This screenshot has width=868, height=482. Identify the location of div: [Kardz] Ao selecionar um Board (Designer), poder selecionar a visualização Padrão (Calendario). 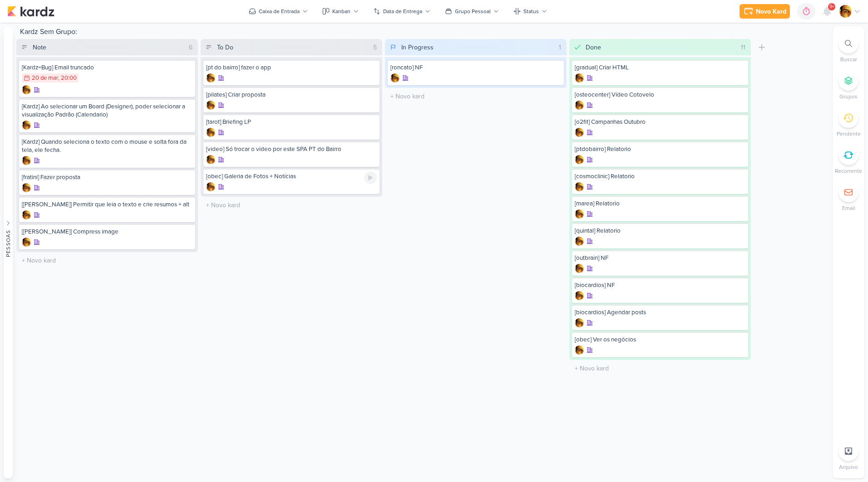
(107, 110).